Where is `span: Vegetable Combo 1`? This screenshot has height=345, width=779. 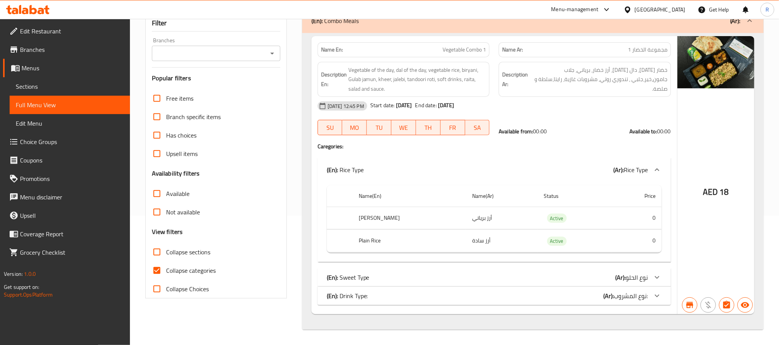
span: Vegetable Combo 1 is located at coordinates (464, 50).